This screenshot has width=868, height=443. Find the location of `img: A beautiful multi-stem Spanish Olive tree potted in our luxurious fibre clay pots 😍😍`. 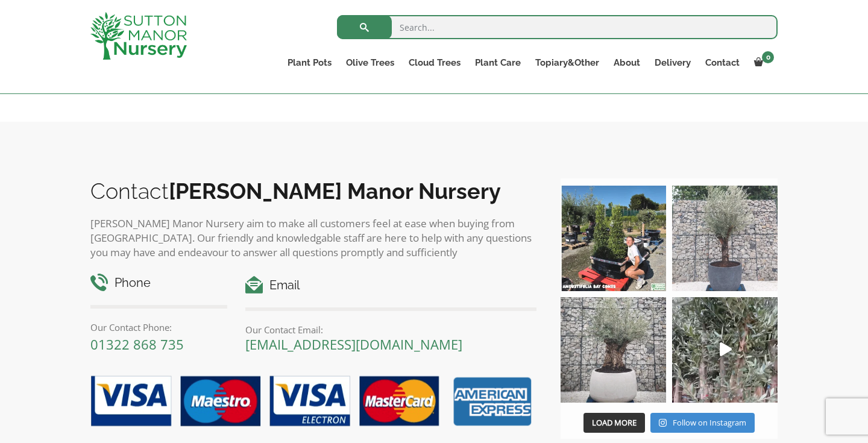

img: A beautiful multi-stem Spanish Olive tree potted in our luxurious fibre clay pots 😍😍 is located at coordinates (725, 238).